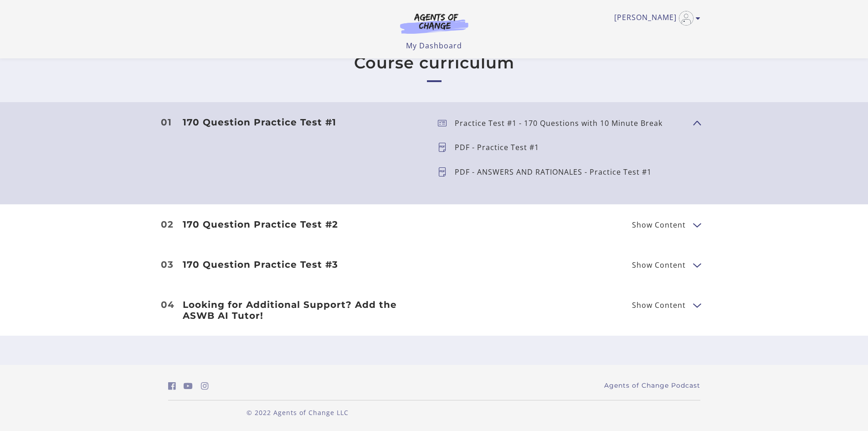 This screenshot has height=431, width=868. I want to click on a: Toggle menu, so click(654, 18).